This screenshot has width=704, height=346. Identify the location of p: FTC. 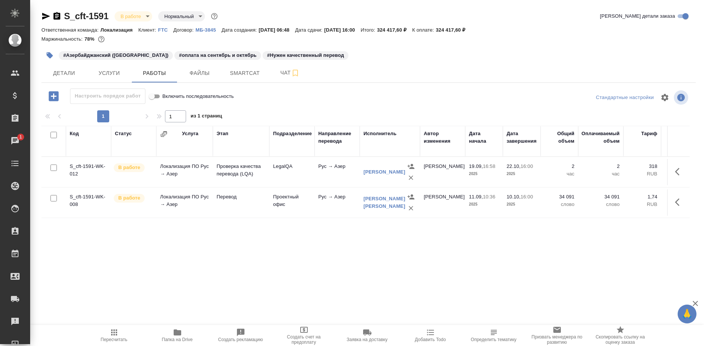
(166, 30).